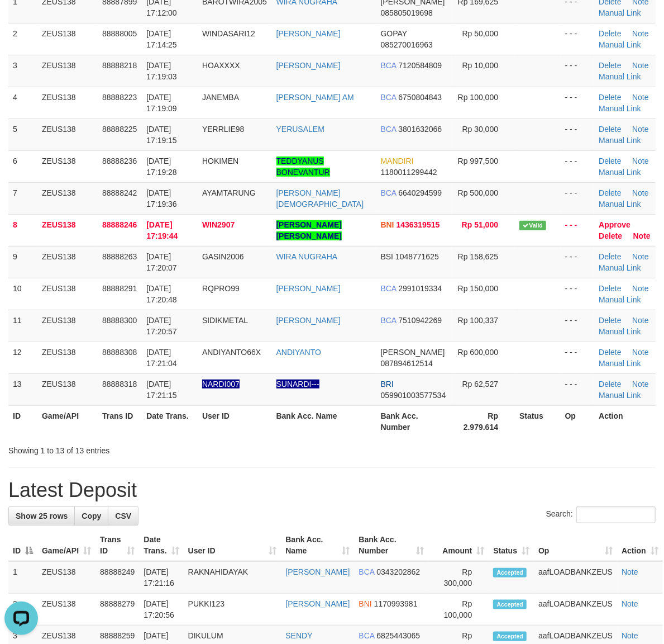 The image size is (664, 644). What do you see at coordinates (119, 193) in the screenshot?
I see `span: 88888242` at bounding box center [119, 193].